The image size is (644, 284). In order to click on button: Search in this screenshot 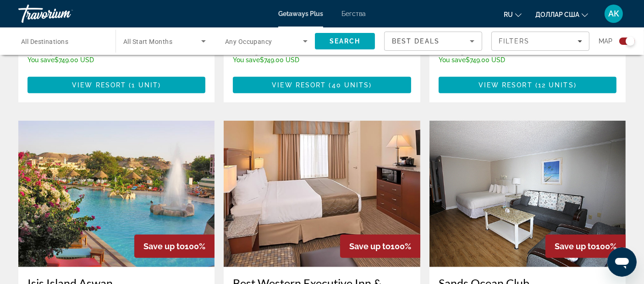, I will do `click(345, 41)`.